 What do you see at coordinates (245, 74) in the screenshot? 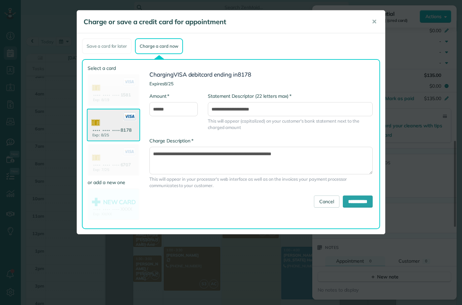
I see `span: 8178` at bounding box center [245, 74].